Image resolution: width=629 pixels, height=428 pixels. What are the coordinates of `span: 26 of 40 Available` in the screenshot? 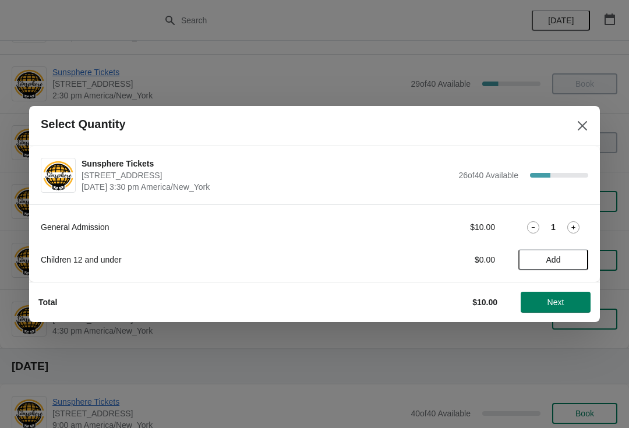 It's located at (488, 175).